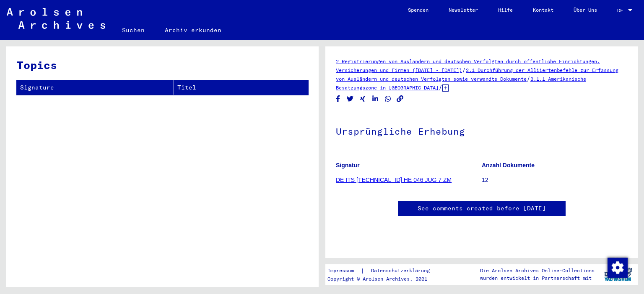  Describe the element at coordinates (241, 87) in the screenshot. I see `th: Titel` at that location.